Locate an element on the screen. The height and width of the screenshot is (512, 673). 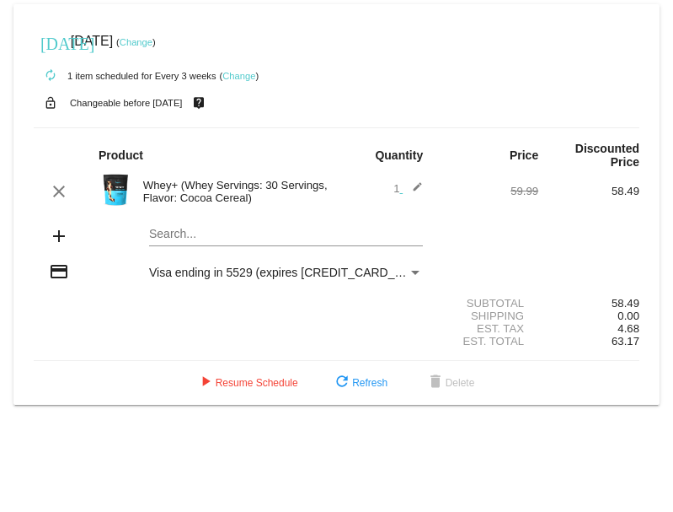
mat-icon: edit is located at coordinates (413, 191).